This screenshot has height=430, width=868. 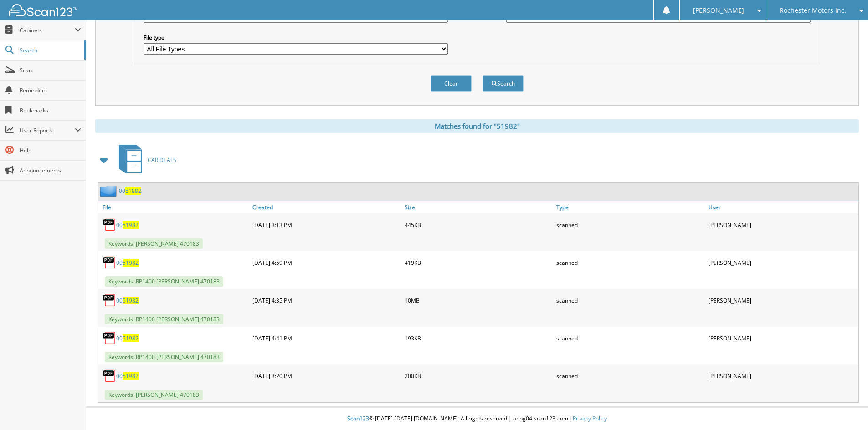 What do you see at coordinates (50, 170) in the screenshot?
I see `span: Announcements` at bounding box center [50, 170].